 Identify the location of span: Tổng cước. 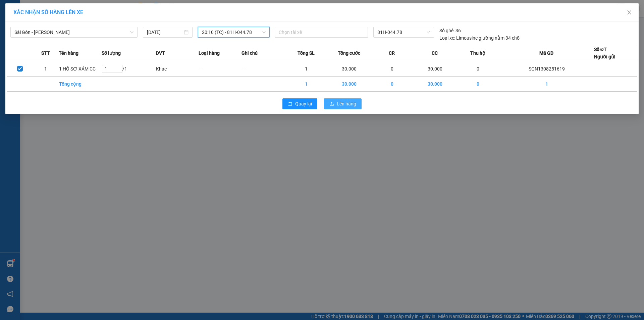
(349, 53).